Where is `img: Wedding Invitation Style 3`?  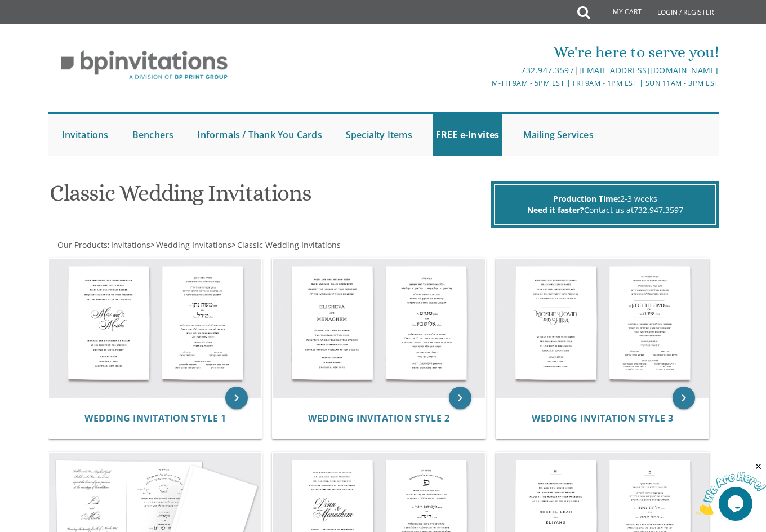 img: Wedding Invitation Style 3 is located at coordinates (602, 328).